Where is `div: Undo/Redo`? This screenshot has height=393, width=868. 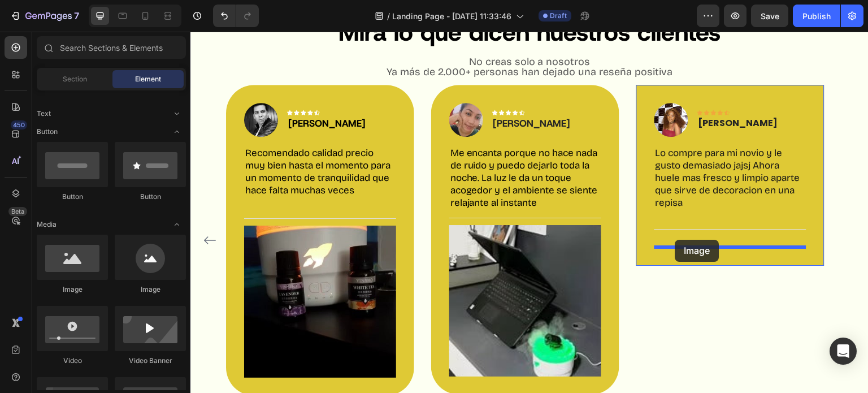 div: Undo/Redo is located at coordinates (236, 16).